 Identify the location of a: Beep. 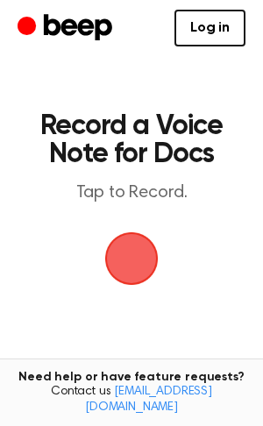
(67, 28).